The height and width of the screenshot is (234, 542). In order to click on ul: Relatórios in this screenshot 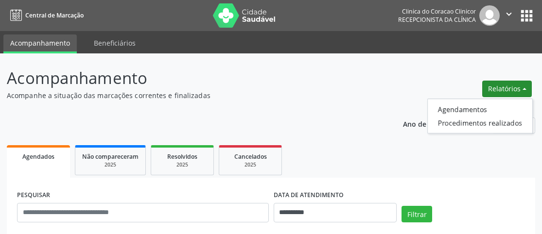, I will do `click(480, 116)`.